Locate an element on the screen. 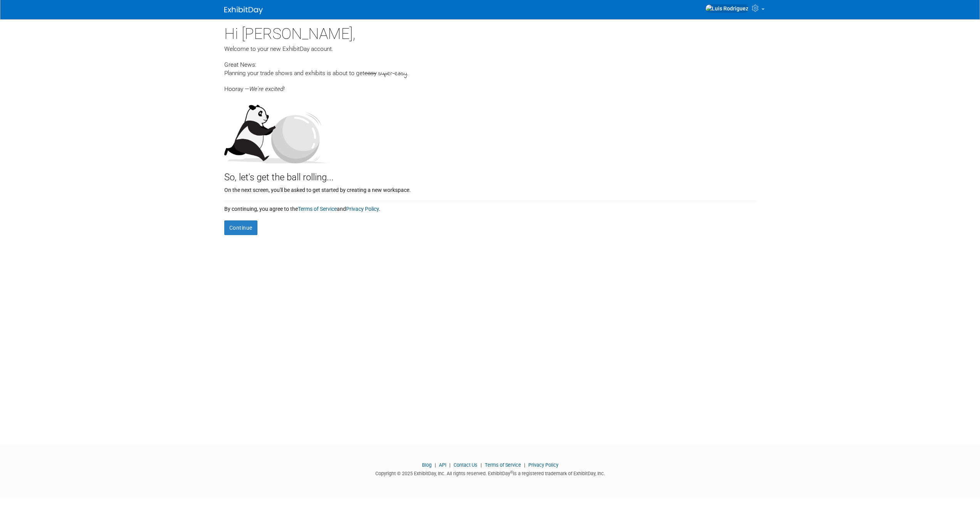 This screenshot has height=506, width=980. img: Luis Rodriguez is located at coordinates (727, 9).